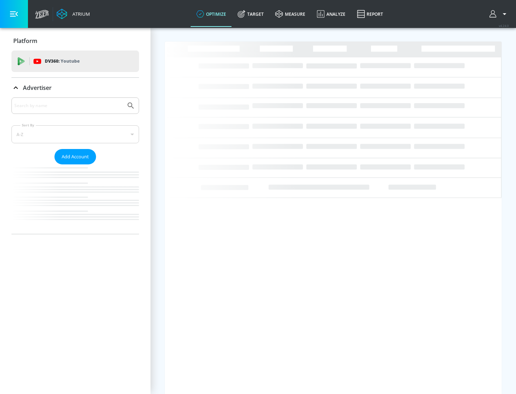 The width and height of the screenshot is (516, 394). What do you see at coordinates (37, 88) in the screenshot?
I see `p: Advertiser` at bounding box center [37, 88].